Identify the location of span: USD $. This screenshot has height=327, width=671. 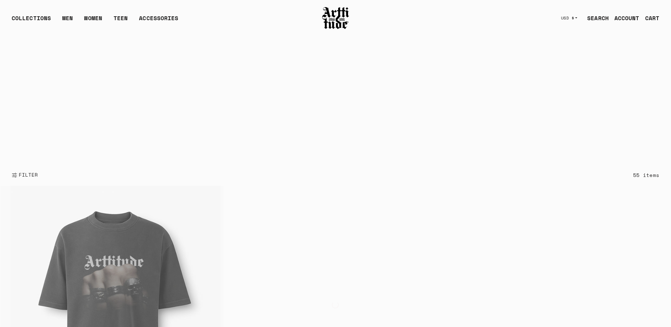
(567, 18).